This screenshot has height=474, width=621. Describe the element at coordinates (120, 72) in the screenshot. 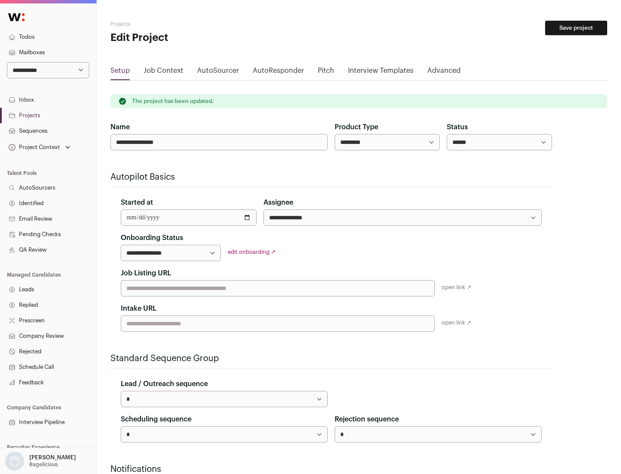

I see `a: Setup` at that location.